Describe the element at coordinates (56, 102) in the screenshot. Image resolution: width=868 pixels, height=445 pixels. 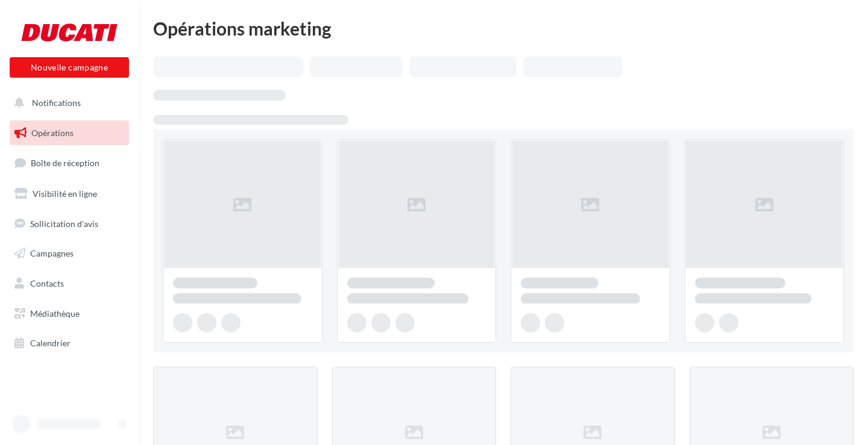
I see `span: Notifications` at that location.